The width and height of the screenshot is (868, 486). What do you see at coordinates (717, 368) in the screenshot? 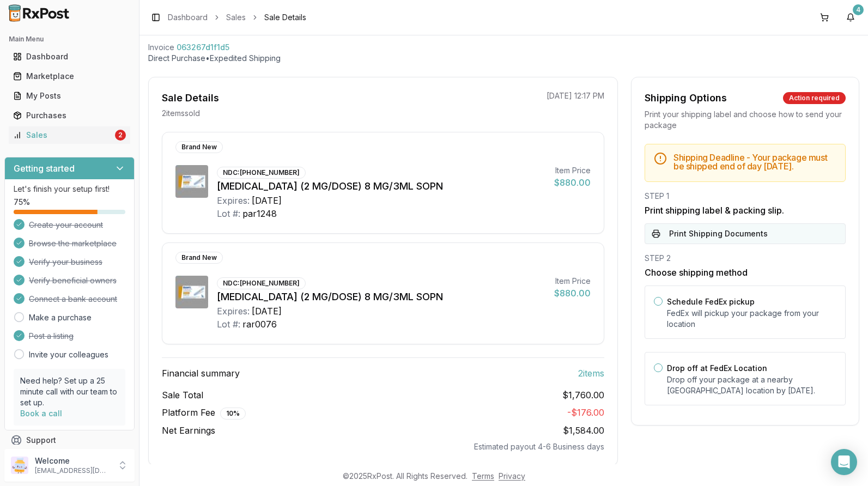
I see `label: Drop off at FedEx Location` at bounding box center [717, 368].